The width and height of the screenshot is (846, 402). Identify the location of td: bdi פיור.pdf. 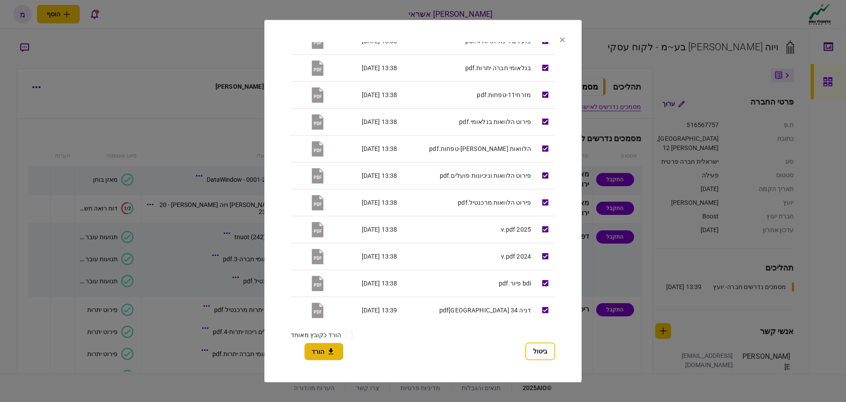
(469, 283).